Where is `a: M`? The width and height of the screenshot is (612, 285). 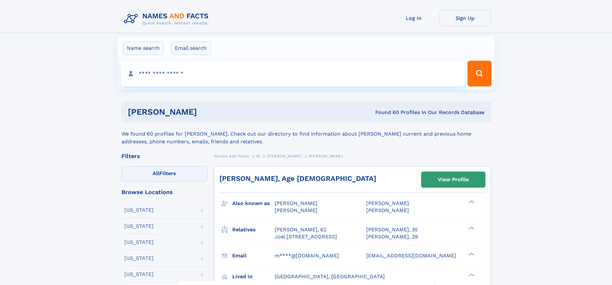
a: M is located at coordinates (258, 156).